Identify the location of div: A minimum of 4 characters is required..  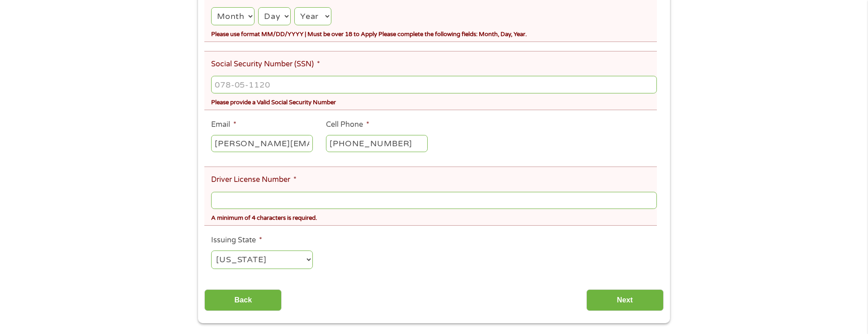
(434, 216).